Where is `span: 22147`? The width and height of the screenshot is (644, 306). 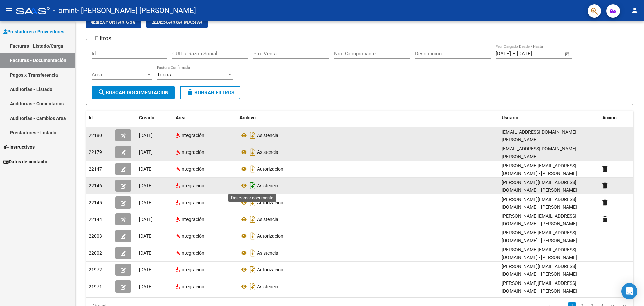 span: 22147 is located at coordinates (95, 169).